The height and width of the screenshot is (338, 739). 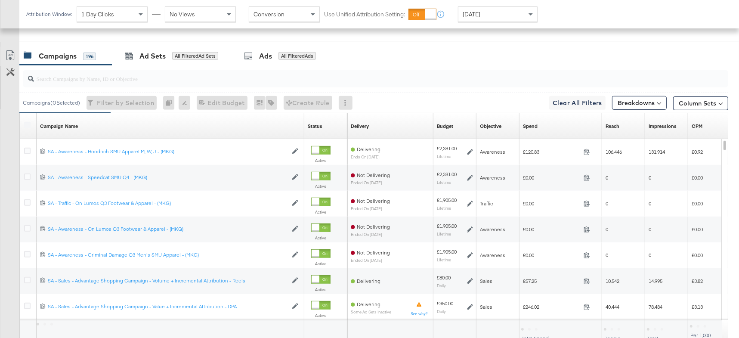 What do you see at coordinates (269, 14) in the screenshot?
I see `span: Conversion` at bounding box center [269, 14].